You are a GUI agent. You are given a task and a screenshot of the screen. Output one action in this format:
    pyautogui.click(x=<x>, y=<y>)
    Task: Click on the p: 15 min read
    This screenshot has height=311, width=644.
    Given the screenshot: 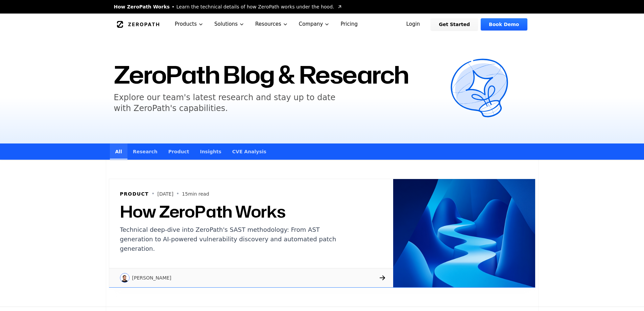 What is the action you would take?
    pyautogui.click(x=195, y=194)
    